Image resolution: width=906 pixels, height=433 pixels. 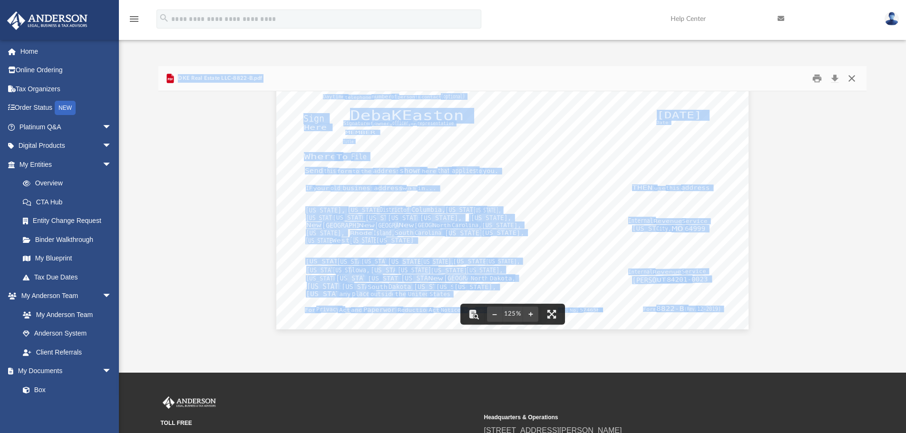 I want to click on span: outside, so click(x=383, y=295).